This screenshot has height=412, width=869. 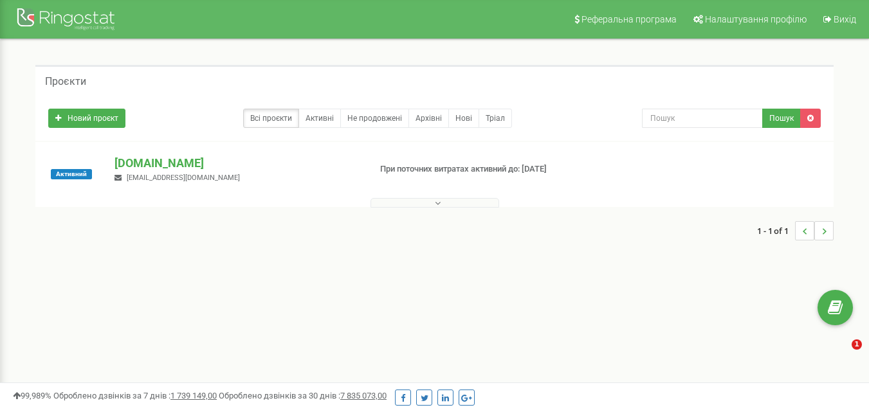 What do you see at coordinates (374, 118) in the screenshot?
I see `a: Не продовжені` at bounding box center [374, 118].